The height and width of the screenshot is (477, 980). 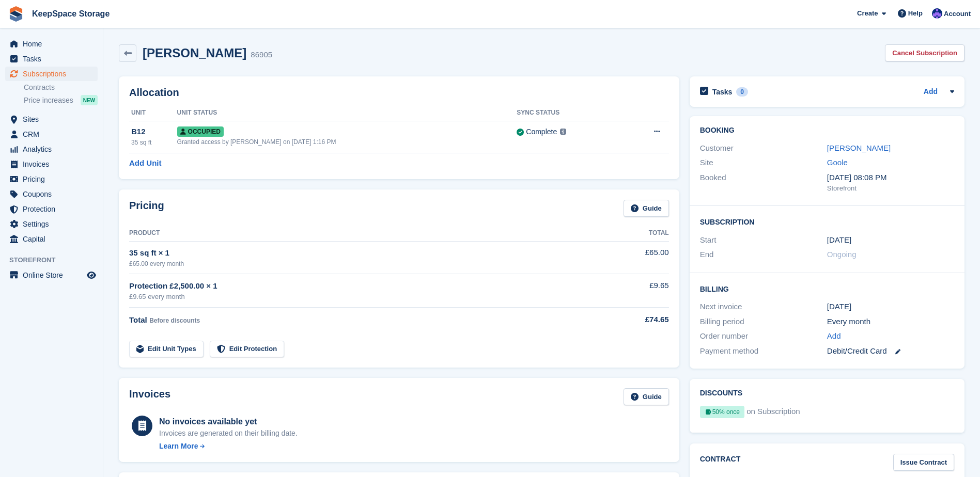 What do you see at coordinates (363, 297) in the screenshot?
I see `div: £9.65 every month` at bounding box center [363, 297].